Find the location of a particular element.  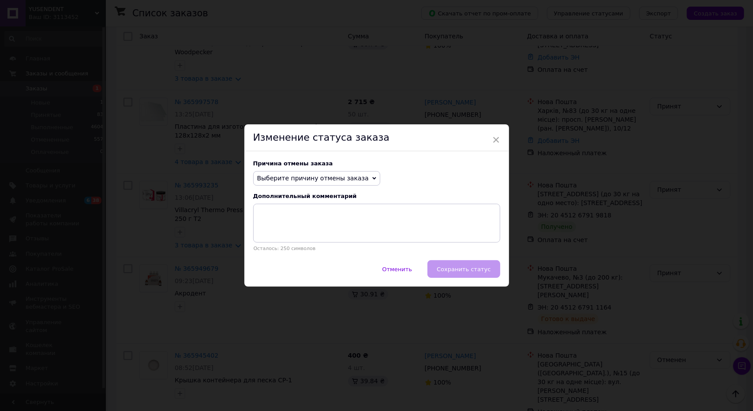

span: Отменить is located at coordinates (397, 269).